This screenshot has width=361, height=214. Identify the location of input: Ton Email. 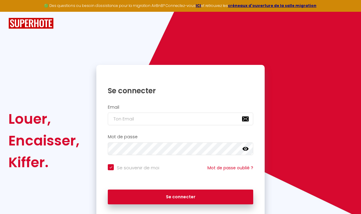
(180, 119).